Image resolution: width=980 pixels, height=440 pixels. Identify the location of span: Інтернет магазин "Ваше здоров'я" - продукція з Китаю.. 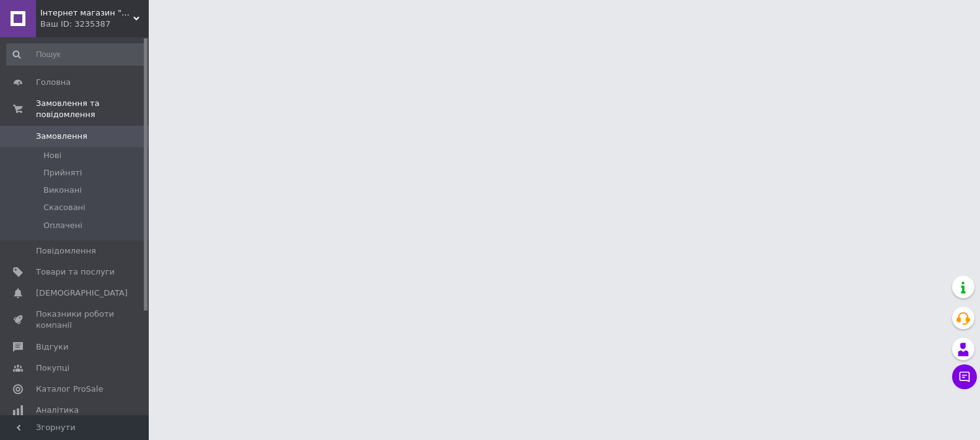
(86, 13).